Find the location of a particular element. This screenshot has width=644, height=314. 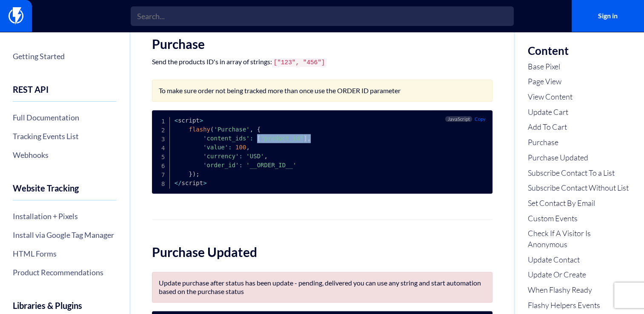

a: Full Documentation is located at coordinates (64, 117).